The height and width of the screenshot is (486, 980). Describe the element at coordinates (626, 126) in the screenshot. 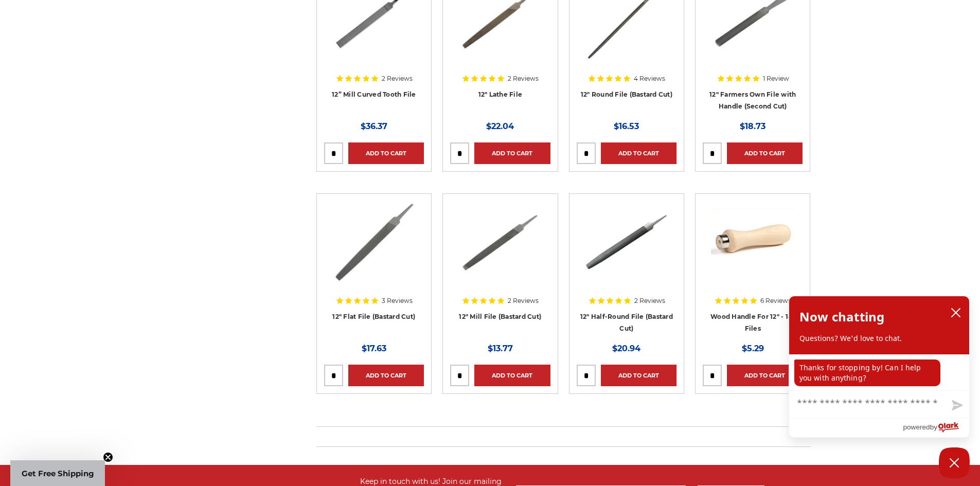

I see `span: $16.53` at that location.